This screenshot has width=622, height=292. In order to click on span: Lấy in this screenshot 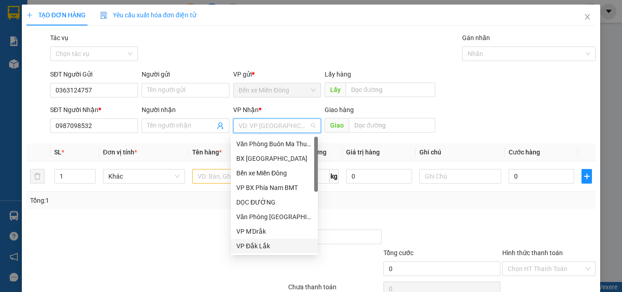, I will do `click(335, 90)`.